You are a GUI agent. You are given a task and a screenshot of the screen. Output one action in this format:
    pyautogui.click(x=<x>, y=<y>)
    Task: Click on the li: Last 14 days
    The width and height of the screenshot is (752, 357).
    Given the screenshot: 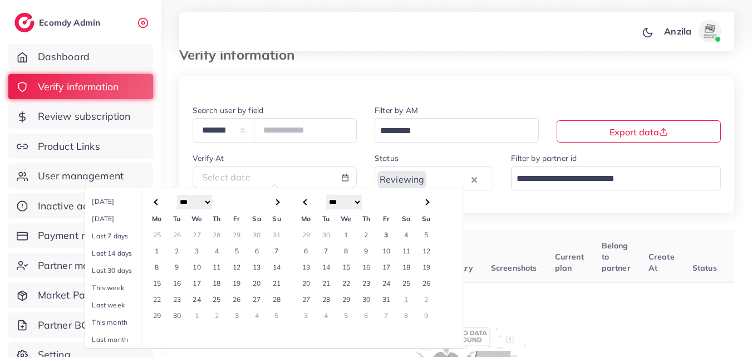 What is the action you would take?
    pyautogui.click(x=124, y=253)
    